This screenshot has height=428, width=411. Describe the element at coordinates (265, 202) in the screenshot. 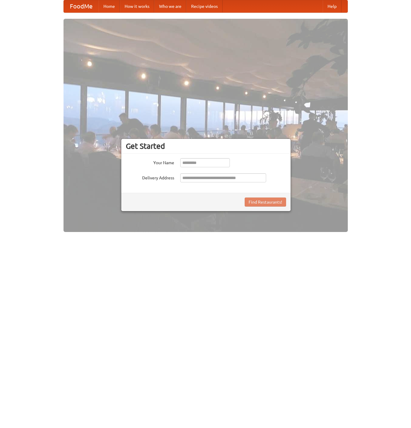

I see `button: Find Restaurants!` at that location.